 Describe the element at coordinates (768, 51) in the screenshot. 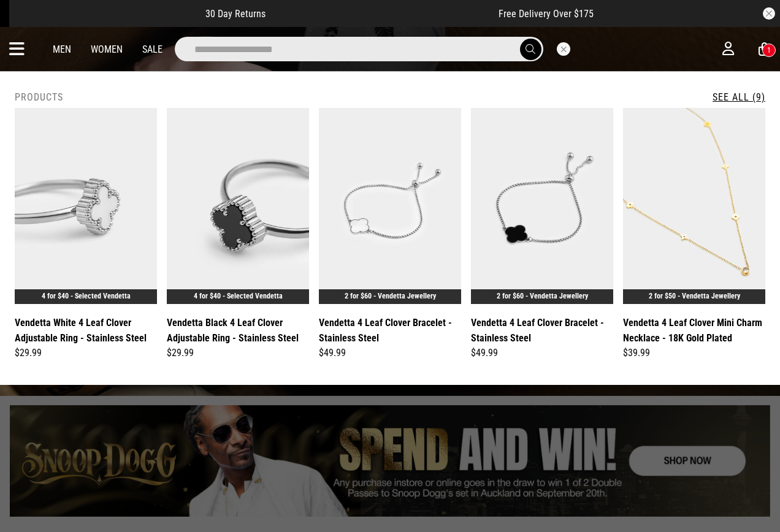

I see `div: 1` at that location.